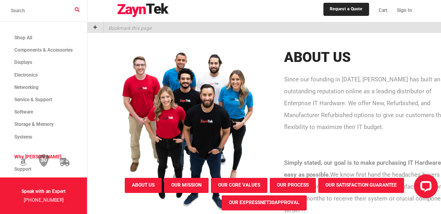 The height and width of the screenshot is (214, 441). What do you see at coordinates (293, 186) in the screenshot?
I see `button: OUR PROCESS` at bounding box center [293, 186].